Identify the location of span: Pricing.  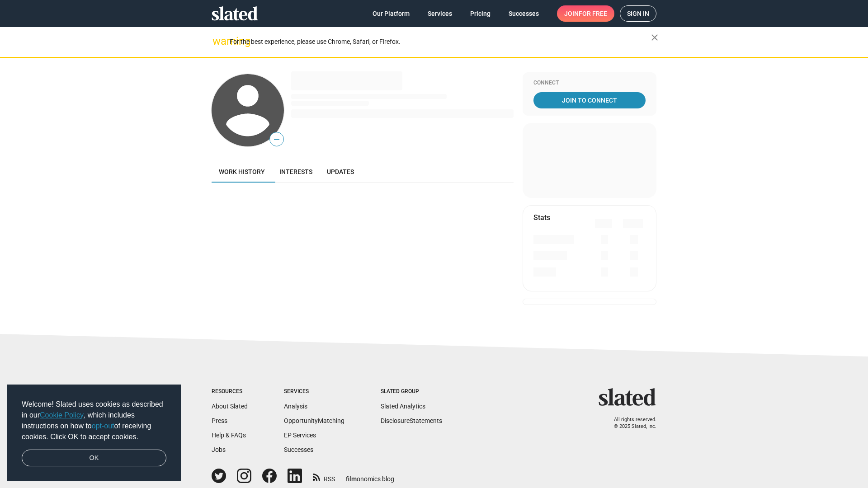
(480, 14).